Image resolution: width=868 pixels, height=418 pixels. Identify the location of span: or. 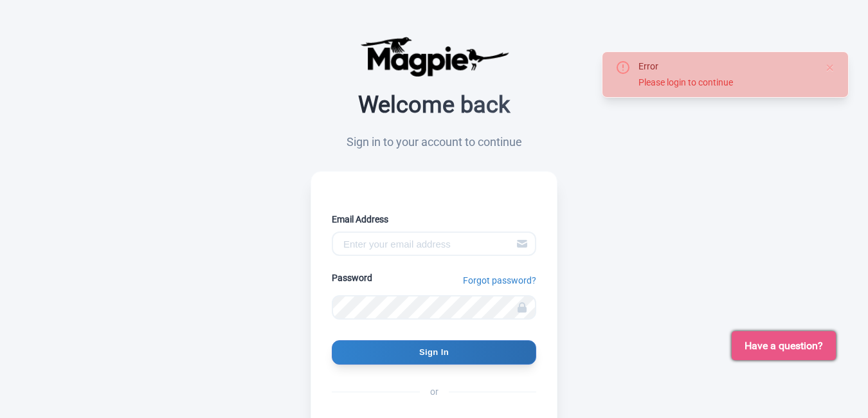
(434, 391).